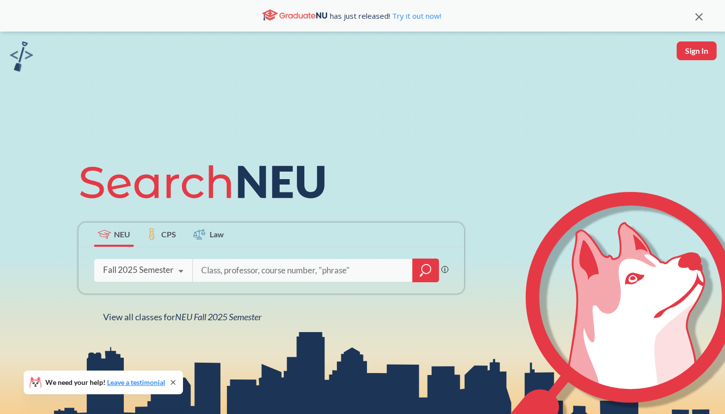  I want to click on span: CPS, so click(169, 234).